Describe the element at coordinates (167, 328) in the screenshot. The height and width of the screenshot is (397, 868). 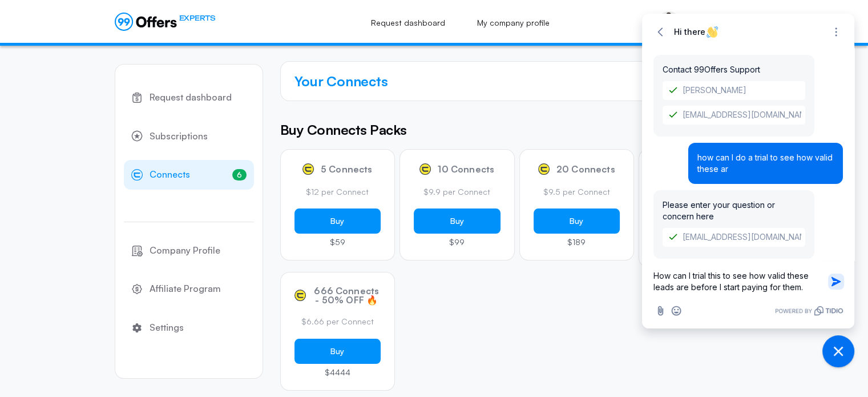
I see `span: Settings` at that location.